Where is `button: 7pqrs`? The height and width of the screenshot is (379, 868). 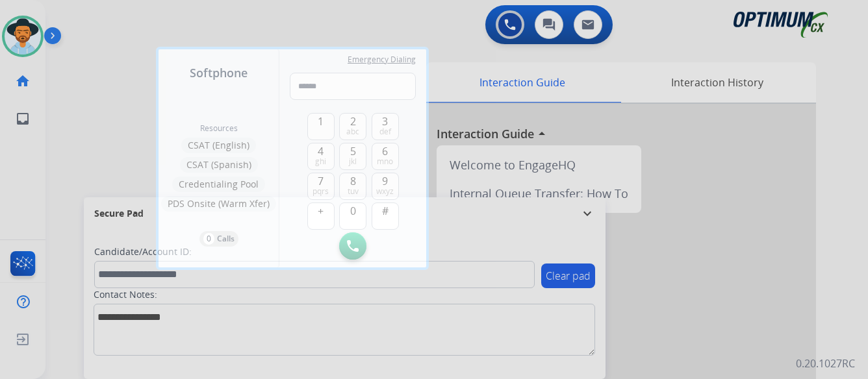 button: 7pqrs is located at coordinates (321, 186).